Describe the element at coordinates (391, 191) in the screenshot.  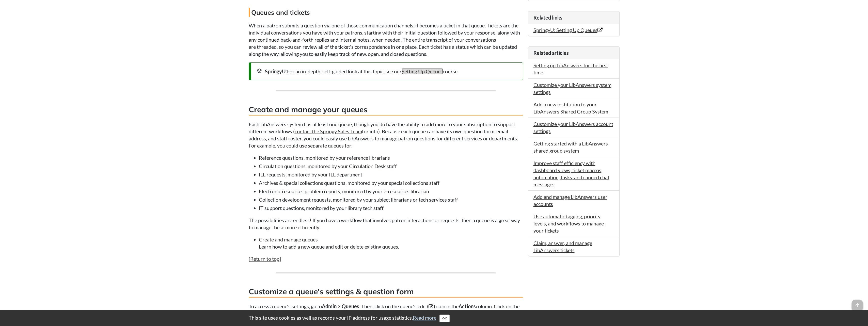
I see `li: Electronic resources problem reports, monitored by your e-resources librarian` at that location.